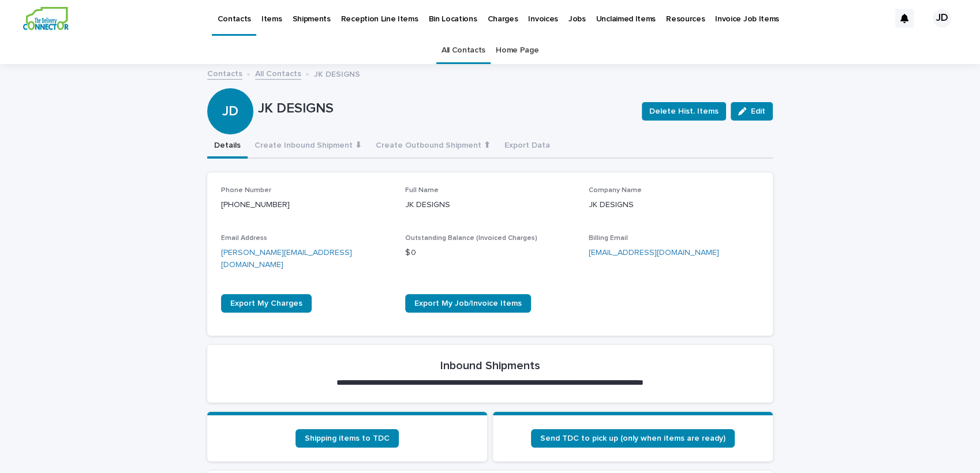  What do you see at coordinates (347, 438) in the screenshot?
I see `span: Shipping items to TDC` at bounding box center [347, 438].